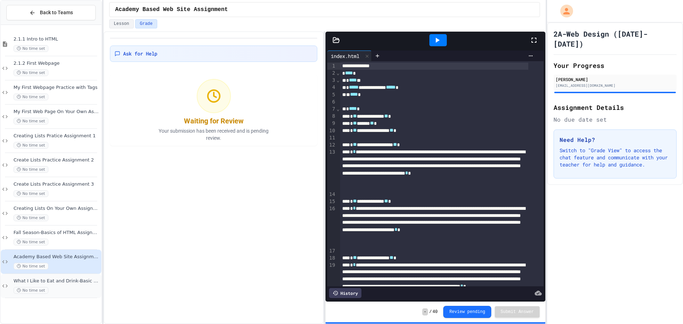 The height and width of the screenshot is (324, 683). What do you see at coordinates (146, 24) in the screenshot?
I see `button: Grade` at bounding box center [146, 24].